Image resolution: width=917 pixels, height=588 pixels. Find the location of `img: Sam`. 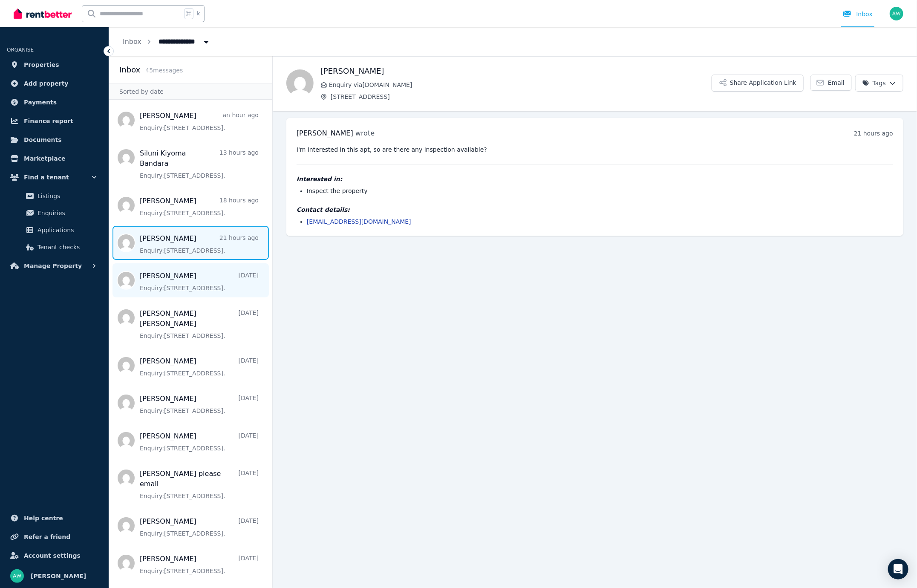

img: Sam is located at coordinates (300, 83).